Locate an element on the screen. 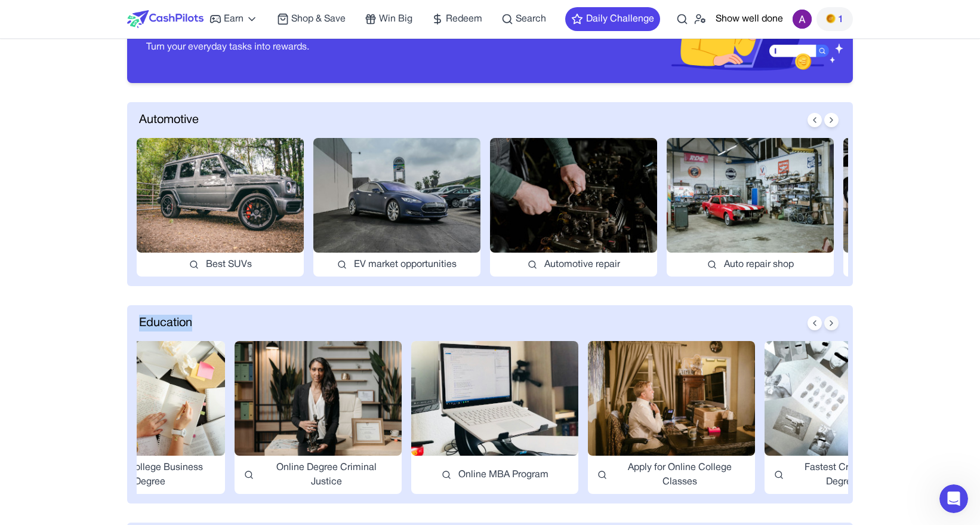 Image resolution: width=980 pixels, height=525 pixels. a: Redeem is located at coordinates (457, 19).